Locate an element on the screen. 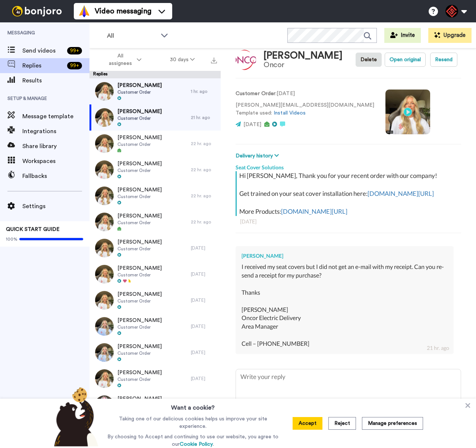 Image resolution: width=476 pixels, height=448 pixels. img: Image of Matthew Winchester is located at coordinates (245, 60).